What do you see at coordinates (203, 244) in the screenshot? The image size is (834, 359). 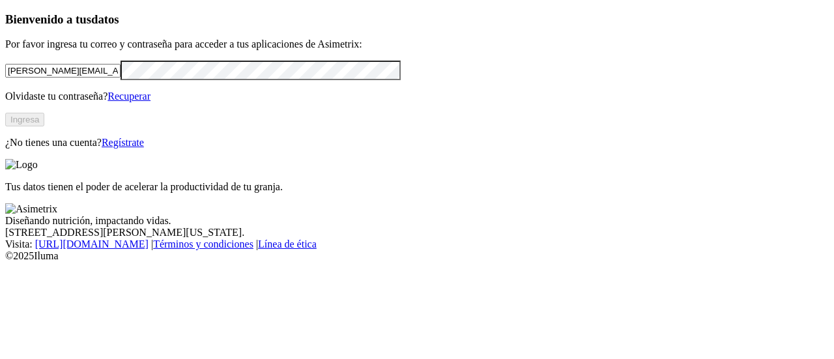 I see `a: Términos y condiciones` at bounding box center [203, 244].